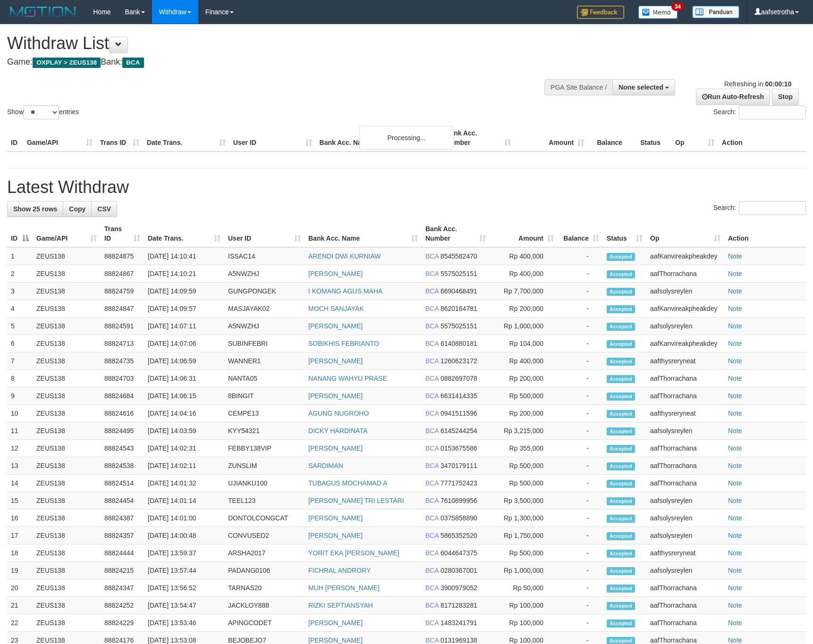  I want to click on a: NANANG WAHYU PRASE, so click(347, 378).